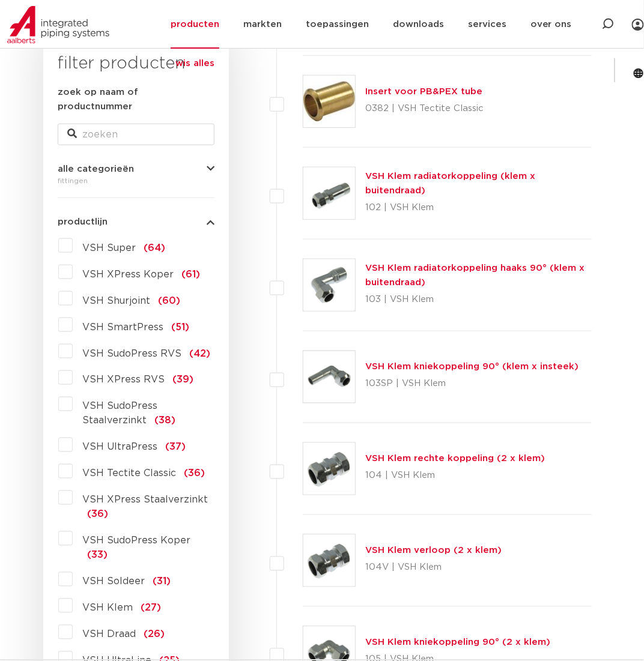 The width and height of the screenshot is (644, 661). I want to click on span: (26), so click(154, 635).